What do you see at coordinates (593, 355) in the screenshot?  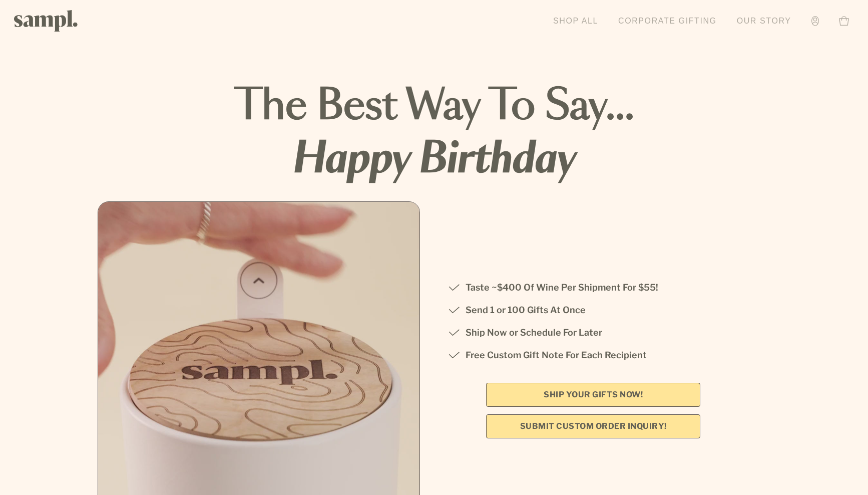 I see `li: Free Custom Gift Note For Each Recipient` at bounding box center [593, 355].